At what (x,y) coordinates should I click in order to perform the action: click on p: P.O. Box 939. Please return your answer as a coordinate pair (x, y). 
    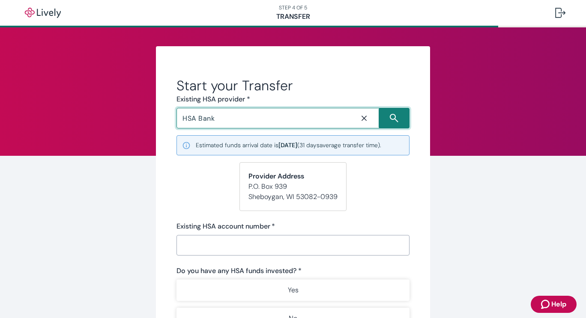
    Looking at the image, I should click on (293, 187).